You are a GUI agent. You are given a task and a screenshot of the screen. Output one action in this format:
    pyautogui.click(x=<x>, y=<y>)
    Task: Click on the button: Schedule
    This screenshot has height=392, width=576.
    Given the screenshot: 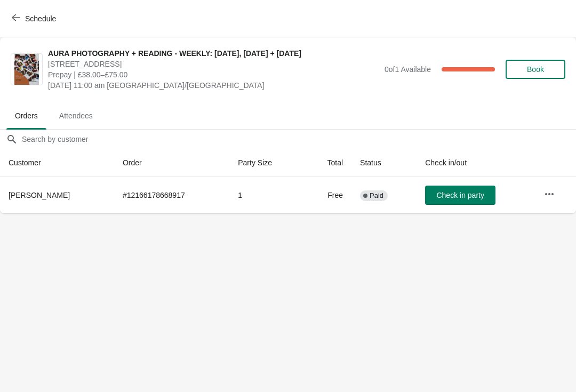 What is the action you would take?
    pyautogui.click(x=35, y=19)
    